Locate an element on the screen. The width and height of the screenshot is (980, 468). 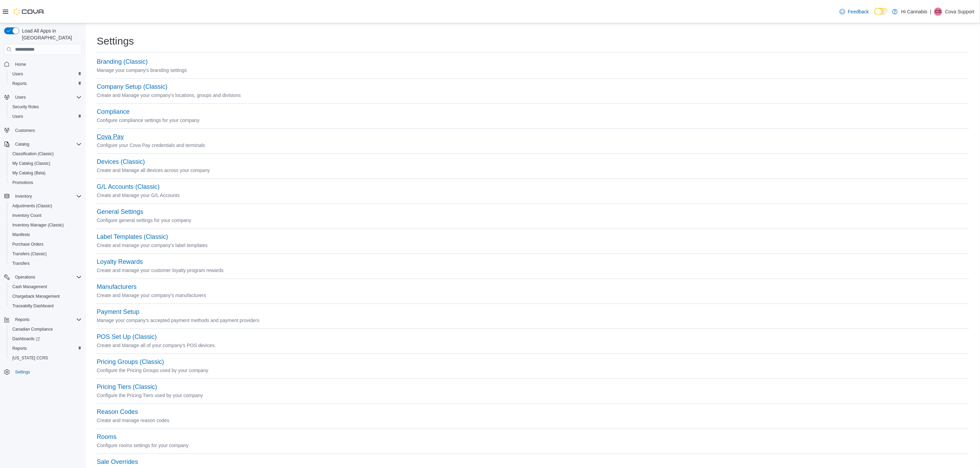
a: Promotions is located at coordinates (22, 183).